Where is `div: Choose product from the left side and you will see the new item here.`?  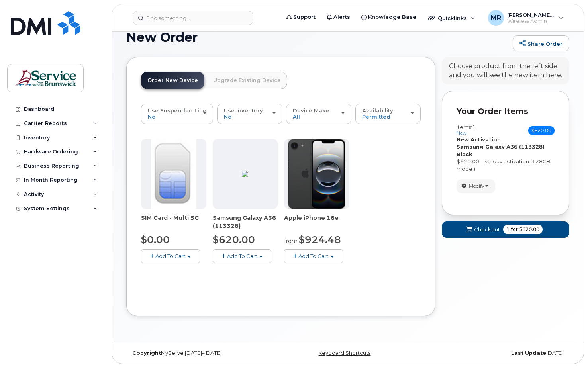 div: Choose product from the left side and you will see the new item here. is located at coordinates (506, 71).